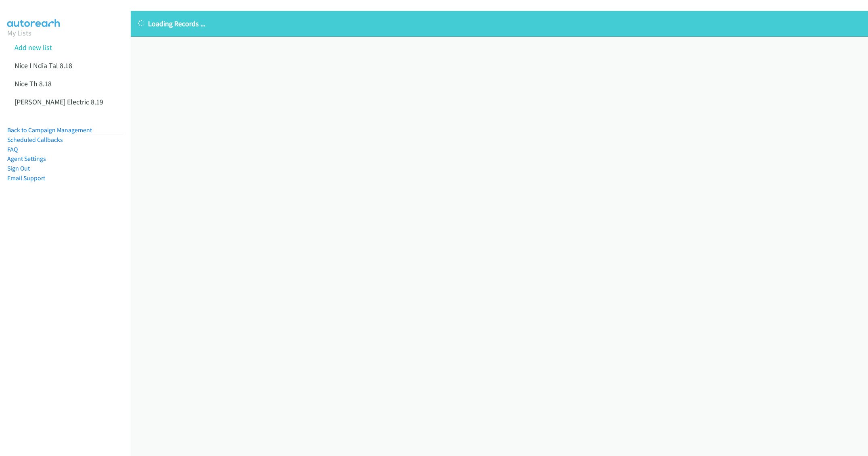  Describe the element at coordinates (33, 83) in the screenshot. I see `a: Nice Th 8.18` at that location.